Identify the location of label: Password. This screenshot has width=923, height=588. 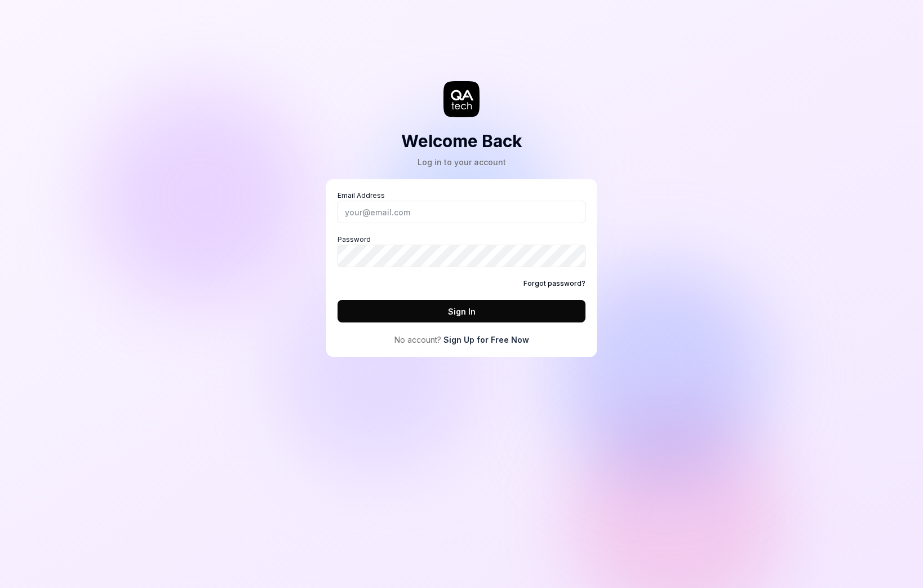
(461, 251).